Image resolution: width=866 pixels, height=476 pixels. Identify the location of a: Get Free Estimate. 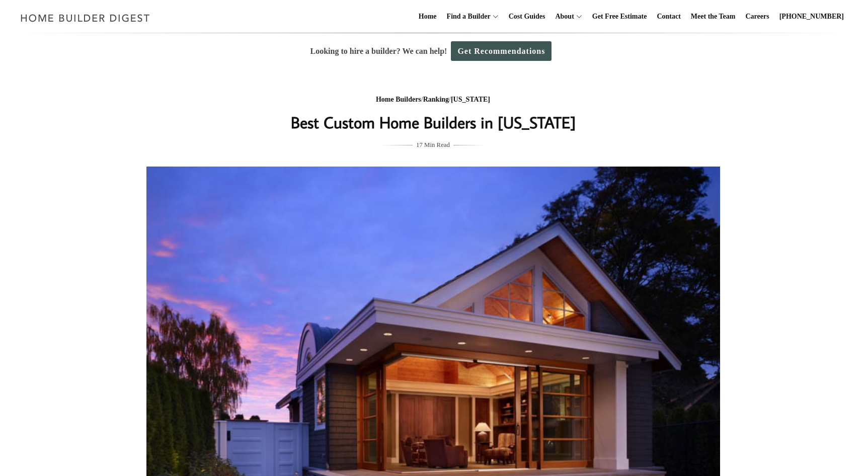
(620, 17).